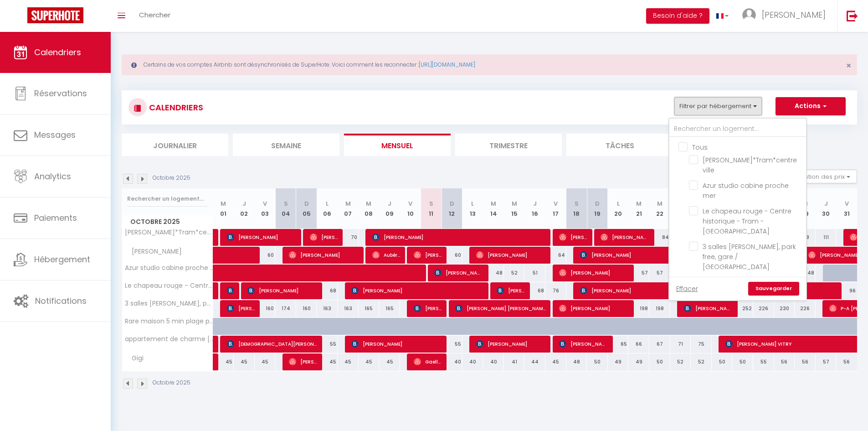 This screenshot has width=868, height=431. Describe the element at coordinates (763, 308) in the screenshot. I see `div: 226` at that location.